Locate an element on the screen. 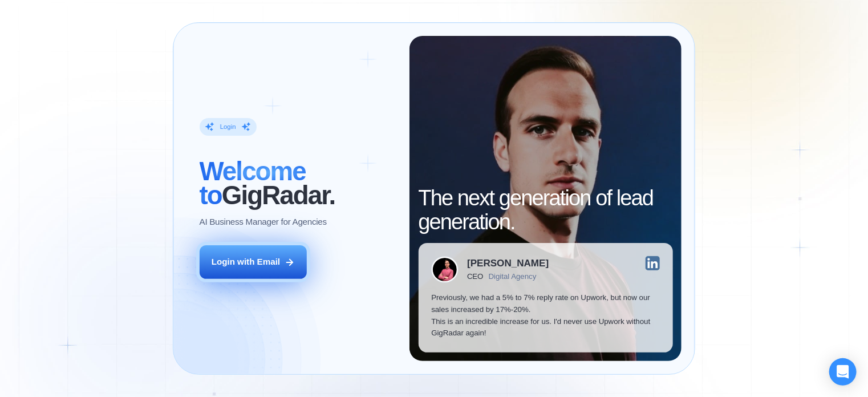 This screenshot has height=397, width=868. div: Login with Email is located at coordinates (246, 262).